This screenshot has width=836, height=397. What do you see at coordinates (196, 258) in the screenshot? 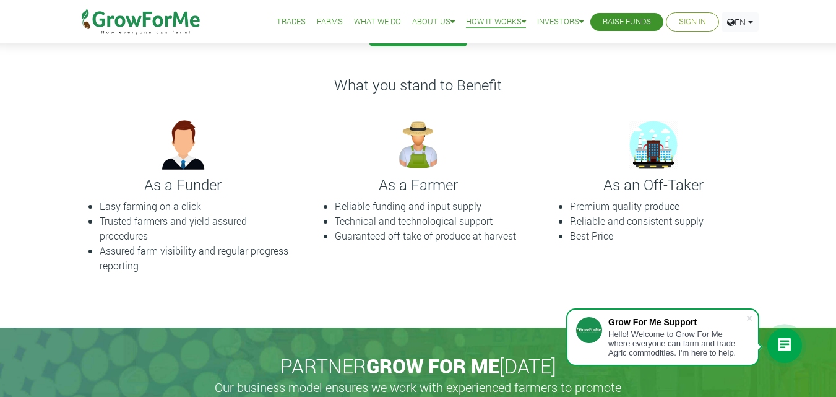
I see `li: Assured farm visibility and regular progress reporting` at bounding box center [196, 258].